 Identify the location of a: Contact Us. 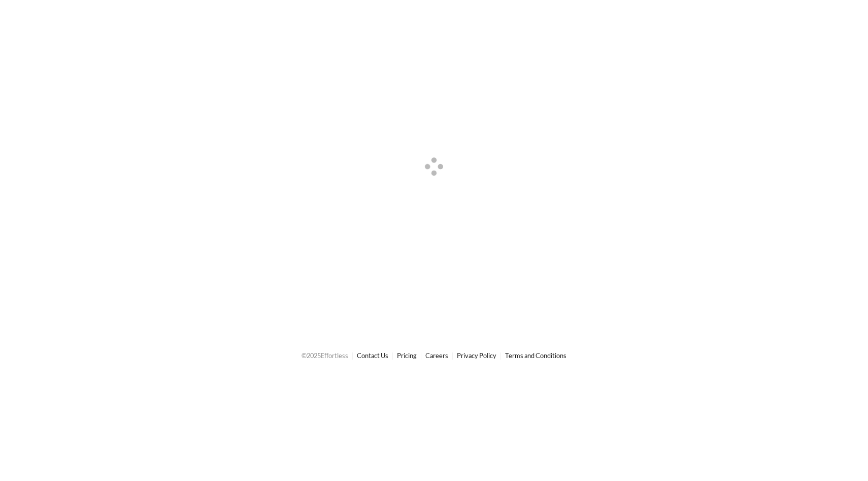
(373, 355).